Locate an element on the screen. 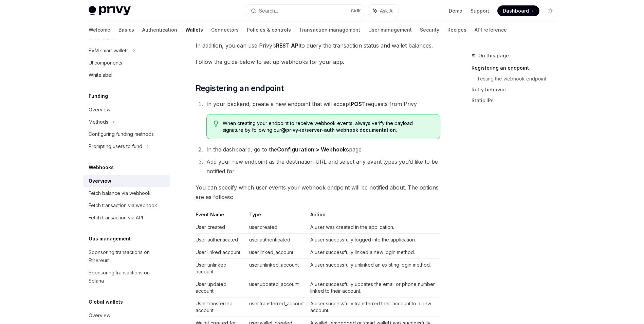 The height and width of the screenshot is (324, 644). td: User authenticated is located at coordinates (221, 240).